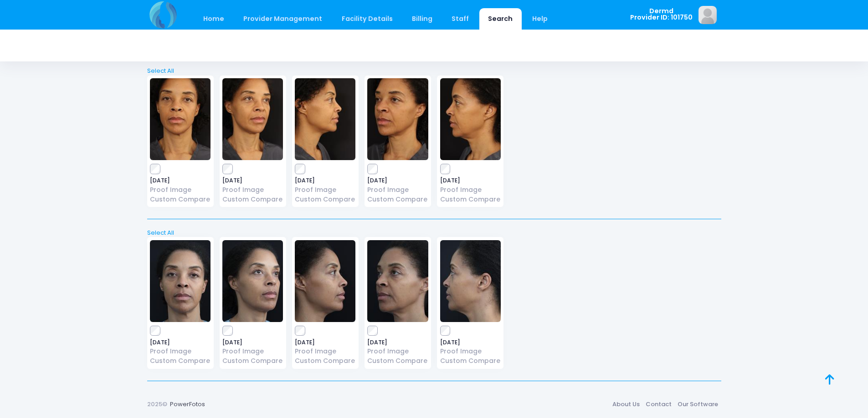 The height and width of the screenshot is (418, 868). Describe the element at coordinates (367, 18) in the screenshot. I see `a: Facility Details` at that location.